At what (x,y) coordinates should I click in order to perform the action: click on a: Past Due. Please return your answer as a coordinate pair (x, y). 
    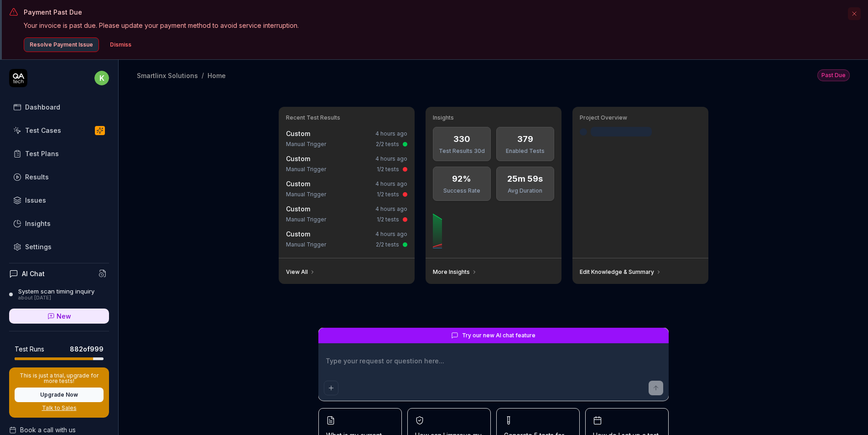
    Looking at the image, I should click on (834, 75).